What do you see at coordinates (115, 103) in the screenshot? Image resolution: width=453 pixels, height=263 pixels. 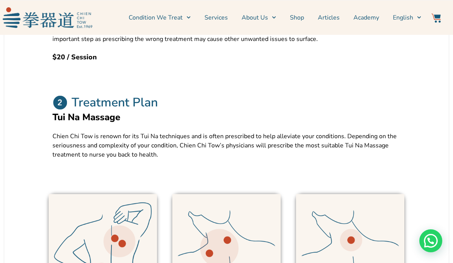 I see `h2: Treatment Plan` at bounding box center [115, 103].